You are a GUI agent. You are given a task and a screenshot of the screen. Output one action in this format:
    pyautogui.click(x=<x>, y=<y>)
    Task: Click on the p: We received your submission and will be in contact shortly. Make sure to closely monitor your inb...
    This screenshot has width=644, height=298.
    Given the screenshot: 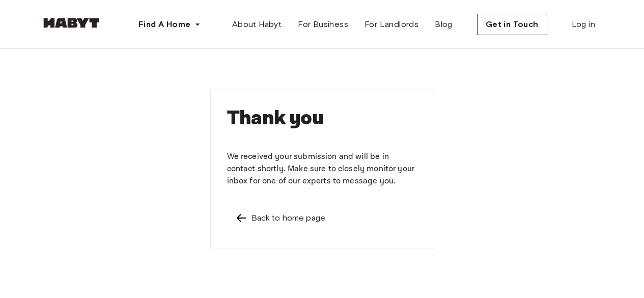 What is the action you would take?
    pyautogui.click(x=322, y=169)
    